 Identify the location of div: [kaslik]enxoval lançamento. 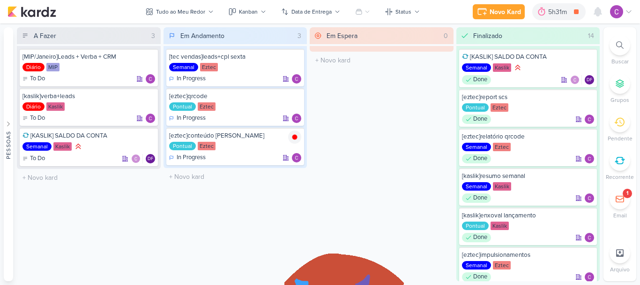
(528, 215).